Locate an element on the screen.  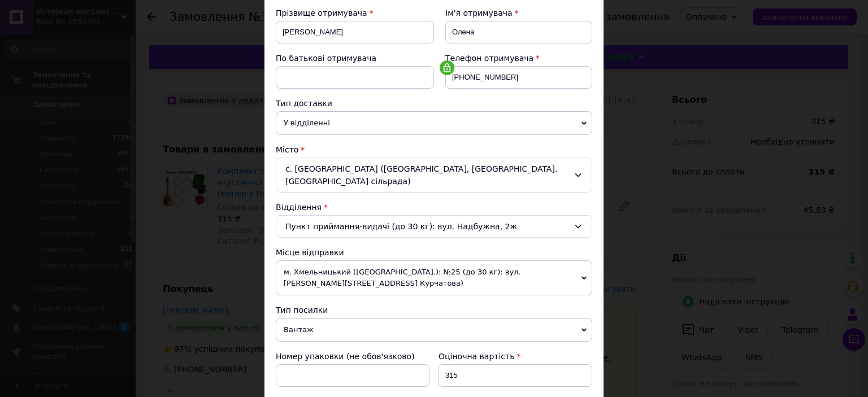
span: Телефон отримувача is located at coordinates (490, 58).